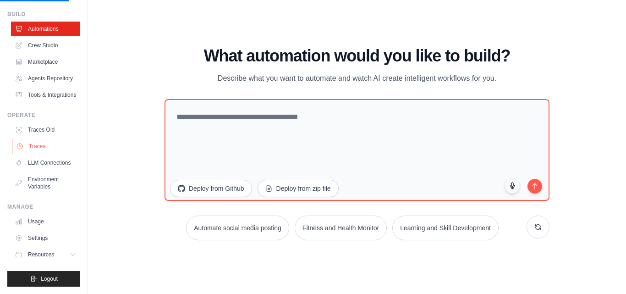  I want to click on a: Traces Old, so click(45, 130).